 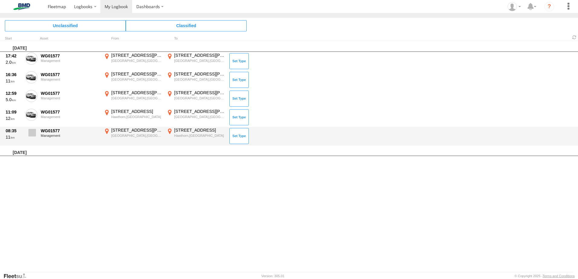 What do you see at coordinates (14, 93) in the screenshot?
I see `div: 12:59` at bounding box center [14, 93].